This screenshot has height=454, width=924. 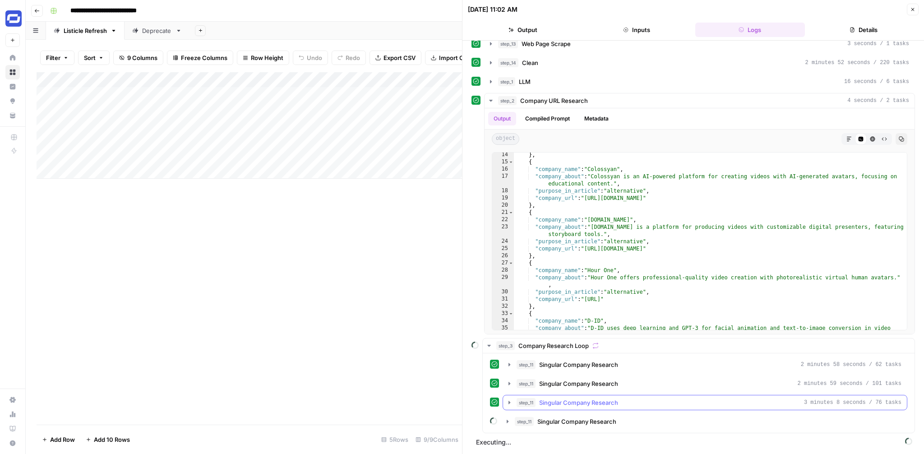 What do you see at coordinates (858, 63) in the screenshot?
I see `span: 2 minutes 52 seconds / 220 tasks` at bounding box center [858, 63].